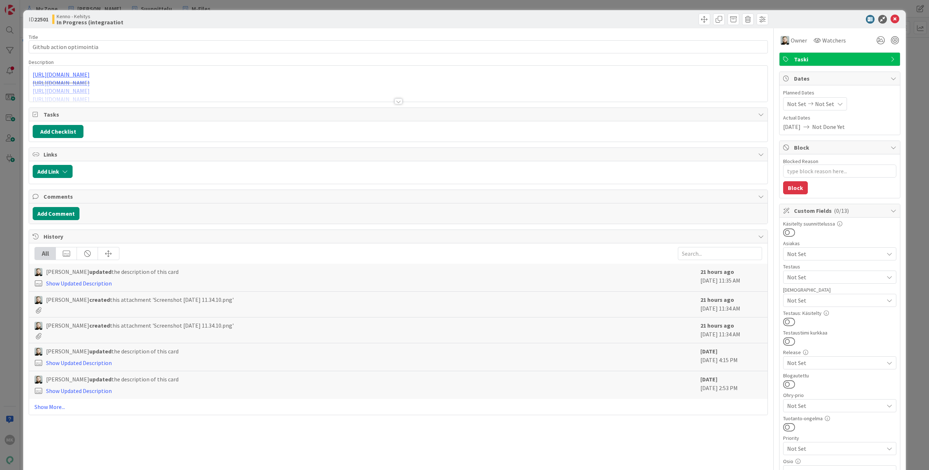  Describe the element at coordinates (801, 161) in the screenshot. I see `label: Blocked Reason` at that location.